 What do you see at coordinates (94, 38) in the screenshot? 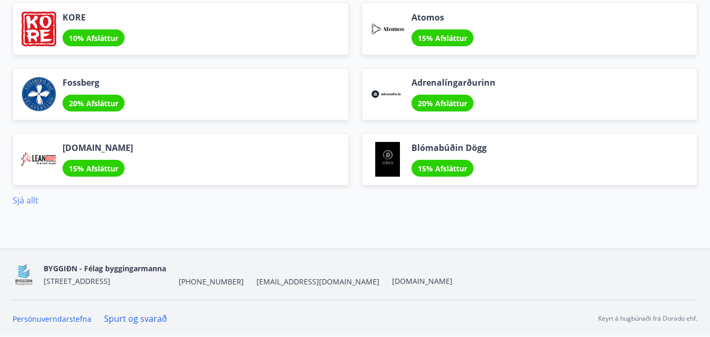
I see `span: 10% Afsláttur` at bounding box center [94, 38].